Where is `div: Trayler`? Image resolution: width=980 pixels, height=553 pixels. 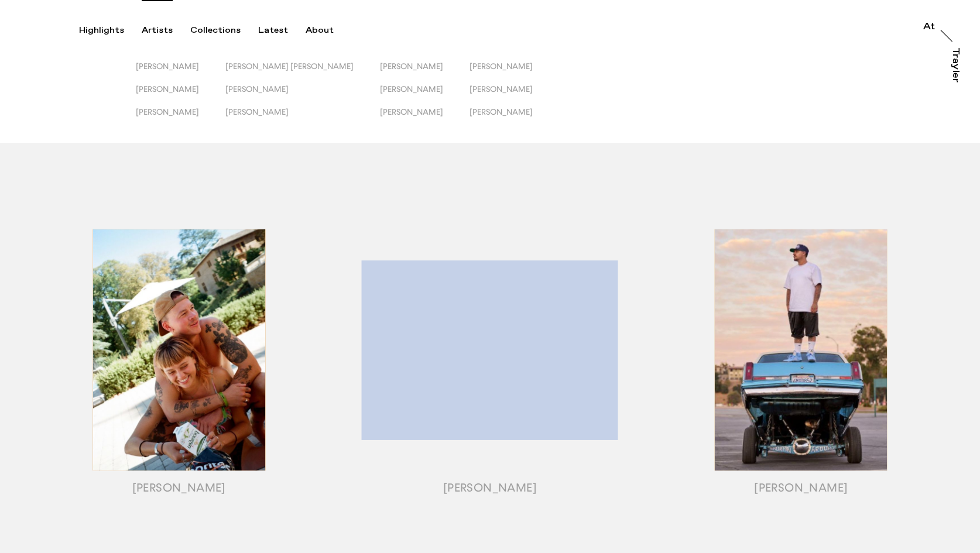 div: Trayler is located at coordinates (956, 65).